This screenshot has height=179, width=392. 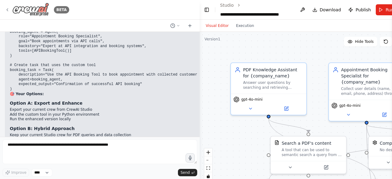 I want to click on button: Start a new chat, so click(x=190, y=26).